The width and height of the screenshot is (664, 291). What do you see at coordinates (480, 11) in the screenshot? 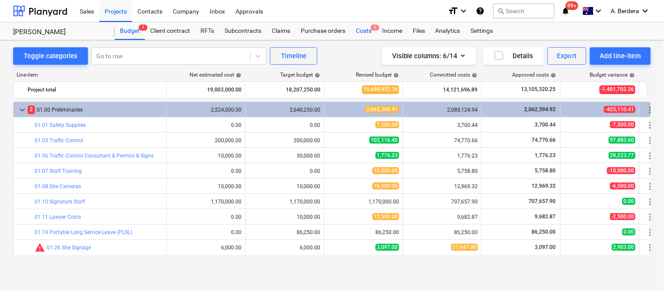
I see `i: Knowledge base` at bounding box center [480, 11].